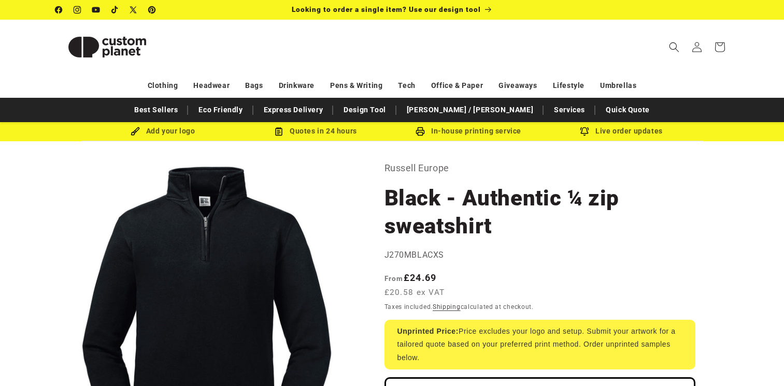 Image resolution: width=784 pixels, height=386 pixels. I want to click on a: Express Delivery, so click(293, 110).